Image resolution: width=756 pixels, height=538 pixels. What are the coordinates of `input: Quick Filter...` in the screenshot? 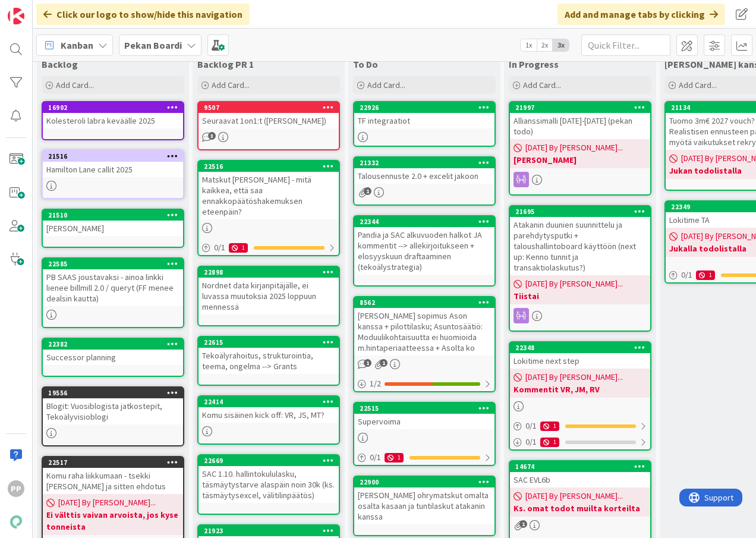 It's located at (626, 45).